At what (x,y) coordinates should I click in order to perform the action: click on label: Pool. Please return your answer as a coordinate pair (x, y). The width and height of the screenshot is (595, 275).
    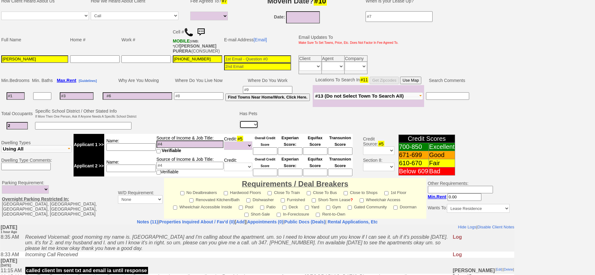
    Looking at the image, I should click on (246, 206).